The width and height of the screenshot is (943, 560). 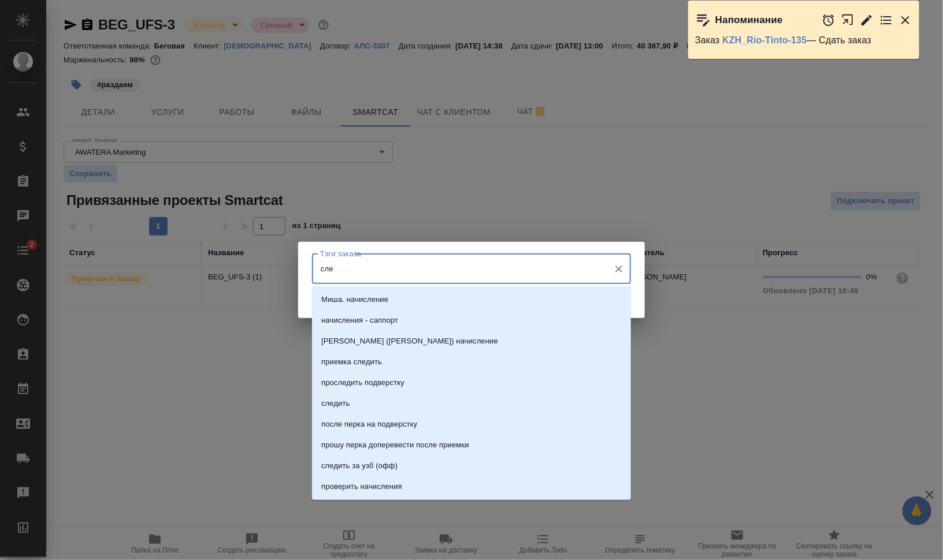 I want to click on button: Очистить, so click(x=619, y=269).